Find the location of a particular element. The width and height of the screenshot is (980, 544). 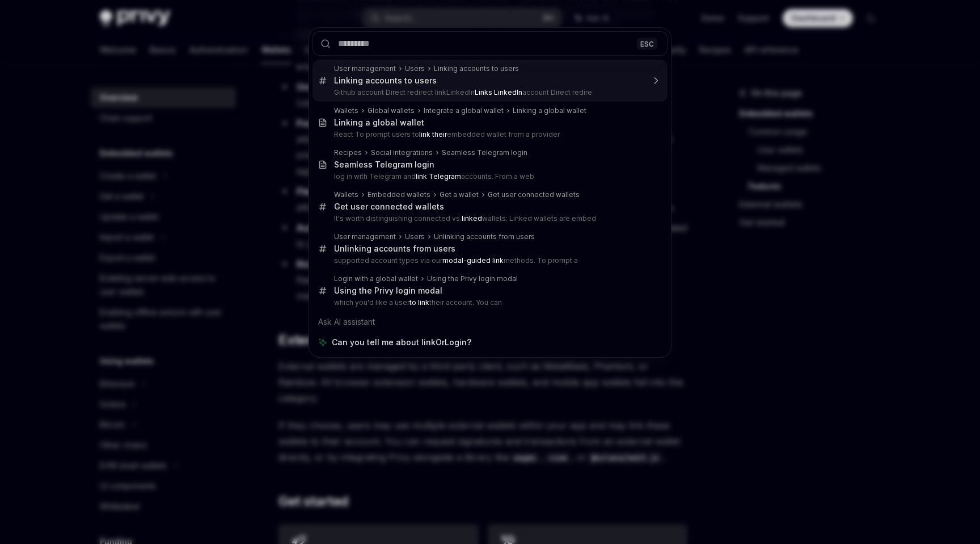

b: link Telegram is located at coordinates (438, 176).